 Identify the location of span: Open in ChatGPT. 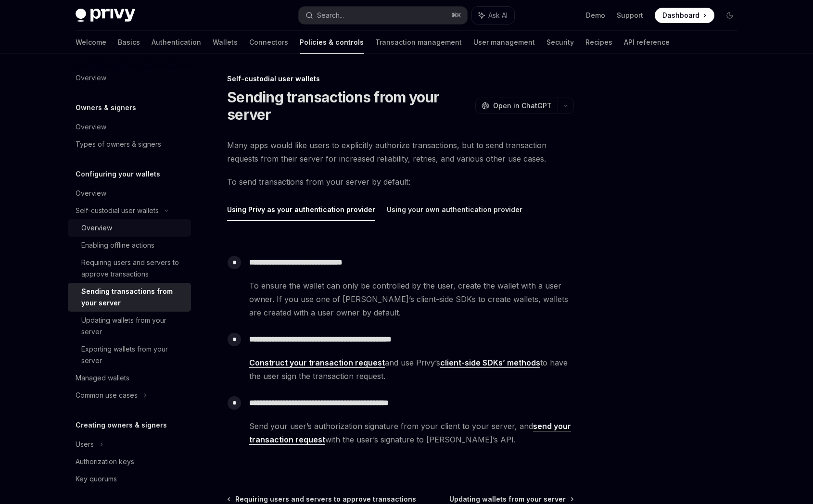
(522, 106).